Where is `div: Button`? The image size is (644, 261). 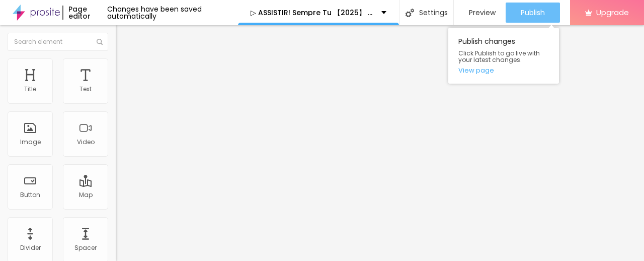
div: Button is located at coordinates (30, 195).